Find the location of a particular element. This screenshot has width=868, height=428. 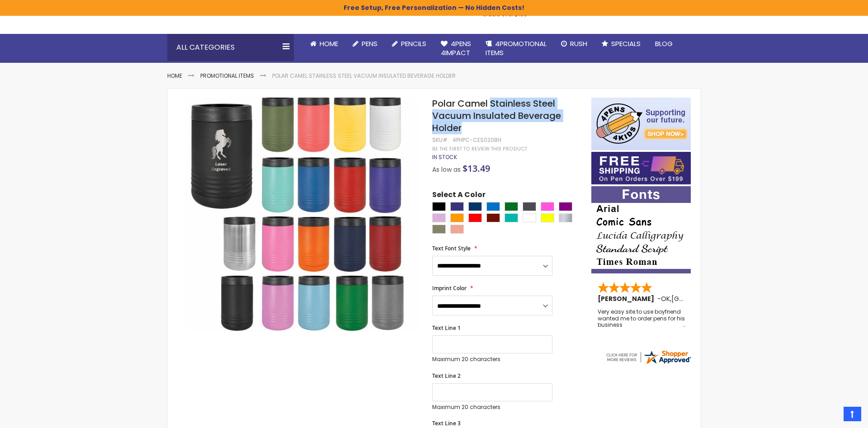

span: Pencils is located at coordinates (413, 43).